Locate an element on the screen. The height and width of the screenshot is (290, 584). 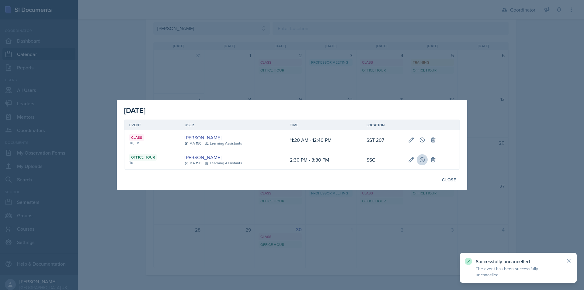
th: Time is located at coordinates (323, 125).